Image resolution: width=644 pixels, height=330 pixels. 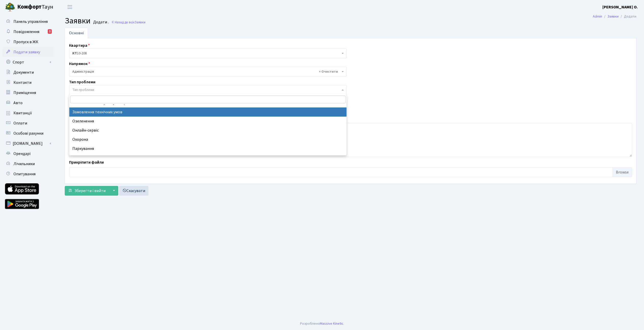 I want to click on a: Скасувати, so click(x=134, y=191).